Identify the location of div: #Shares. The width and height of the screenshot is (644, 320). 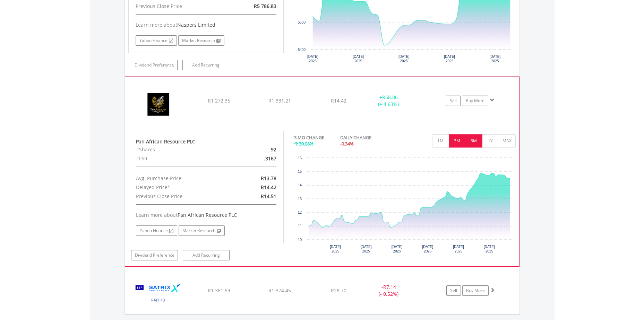
(181, 149).